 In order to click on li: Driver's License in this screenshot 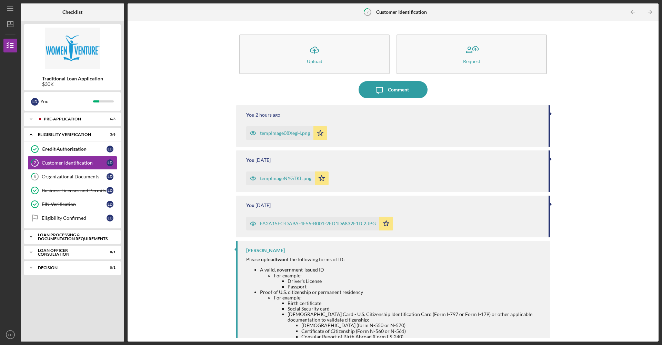, I will do `click(415, 281)`.